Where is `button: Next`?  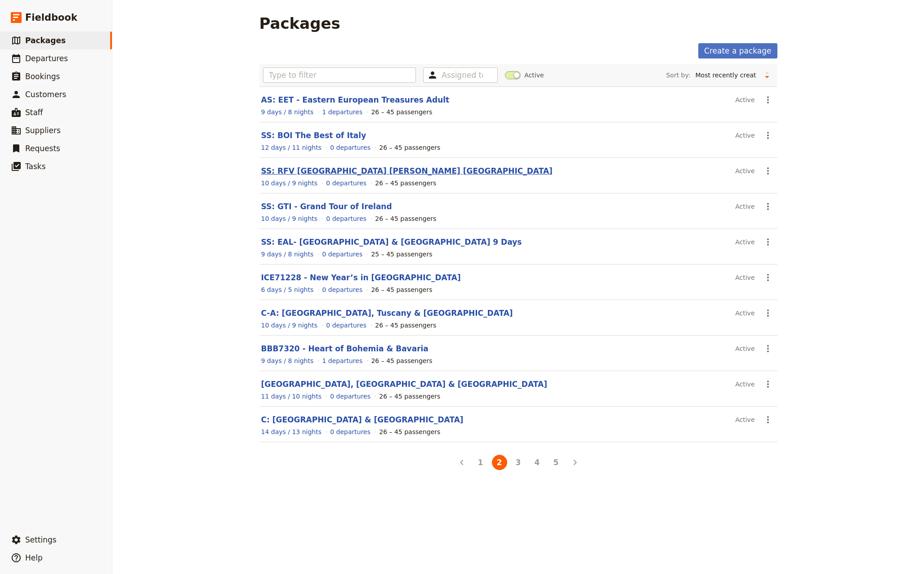
button: Next is located at coordinates (576, 462).